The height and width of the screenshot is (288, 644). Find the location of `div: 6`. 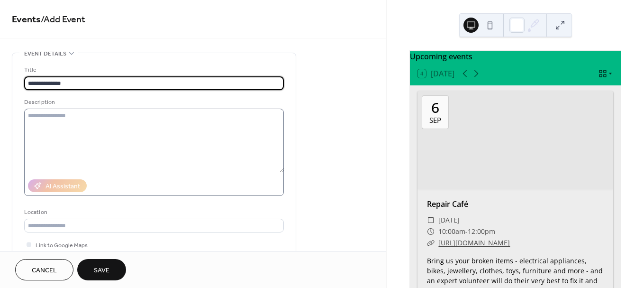

div: 6 is located at coordinates (435, 107).